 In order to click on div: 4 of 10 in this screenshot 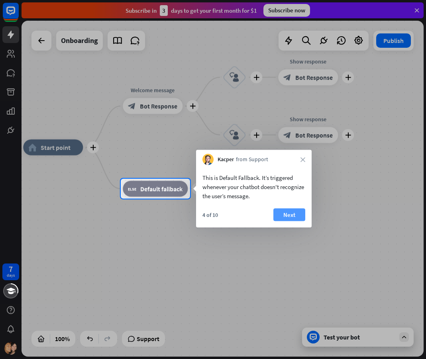, I will do `click(210, 215)`.